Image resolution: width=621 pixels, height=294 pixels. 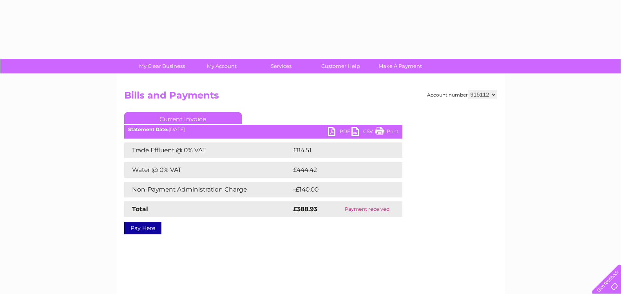 What do you see at coordinates (162, 66) in the screenshot?
I see `a: My Clear Business` at bounding box center [162, 66].